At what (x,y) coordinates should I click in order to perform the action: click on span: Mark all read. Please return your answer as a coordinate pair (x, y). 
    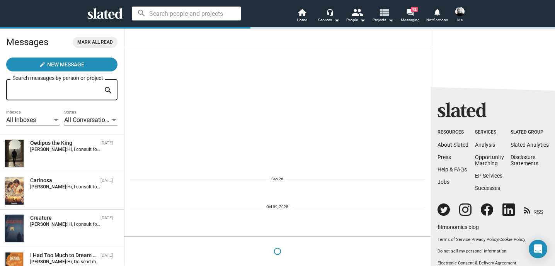
    Looking at the image, I should click on (95, 42).